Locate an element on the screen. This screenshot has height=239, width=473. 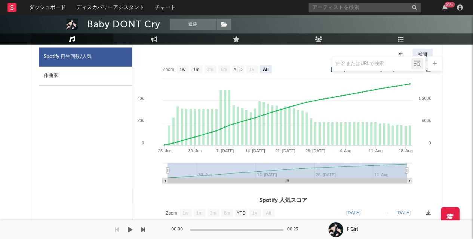
text: All is located at coordinates (268, 213).